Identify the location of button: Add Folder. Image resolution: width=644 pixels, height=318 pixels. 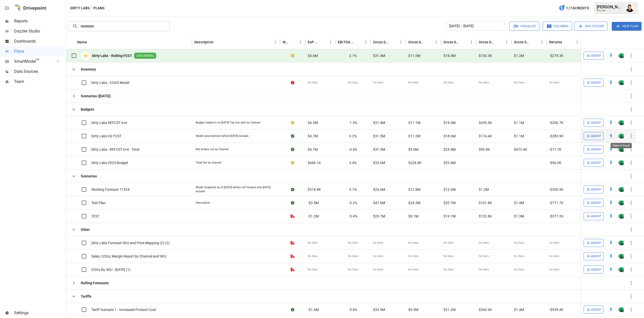
(591, 26).